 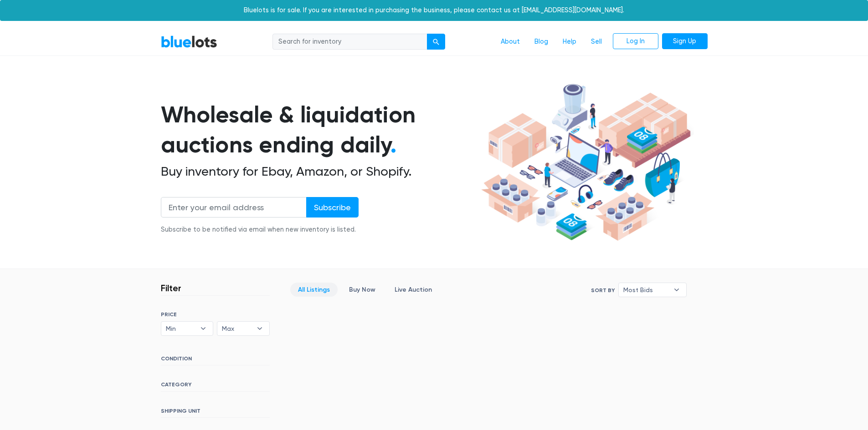 What do you see at coordinates (314, 290) in the screenshot?
I see `a: All Listings` at bounding box center [314, 290].